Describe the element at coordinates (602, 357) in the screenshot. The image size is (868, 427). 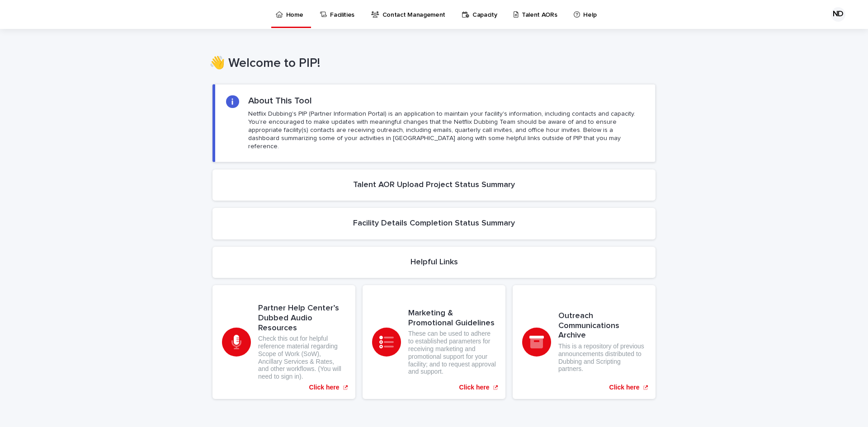
I see `p: This is a repository of previous announcements distributed to Dubbing and Scripting partners.` at that location.